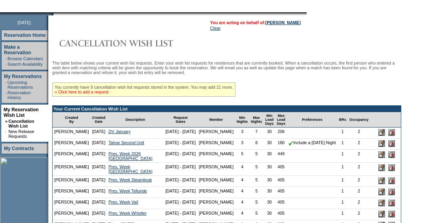 The height and width of the screenshot is (223, 444). I want to click on a: My Reservation Wish List, so click(21, 112).